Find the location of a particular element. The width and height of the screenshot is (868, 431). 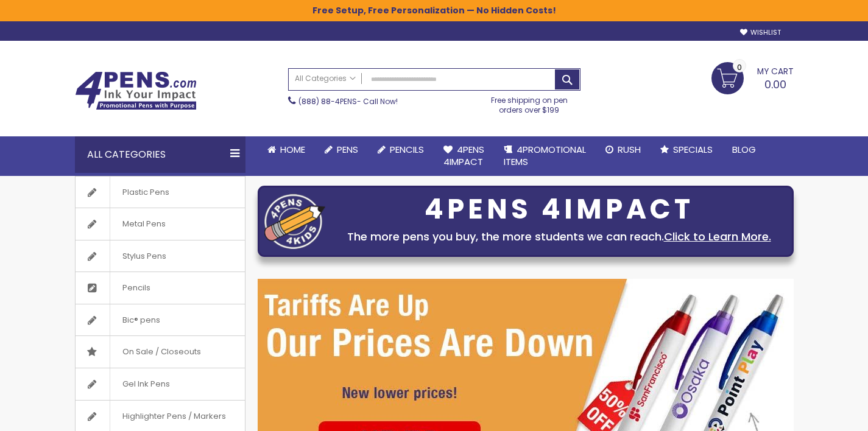

a: 4PROMOTIONALITEMS is located at coordinates (544, 156).